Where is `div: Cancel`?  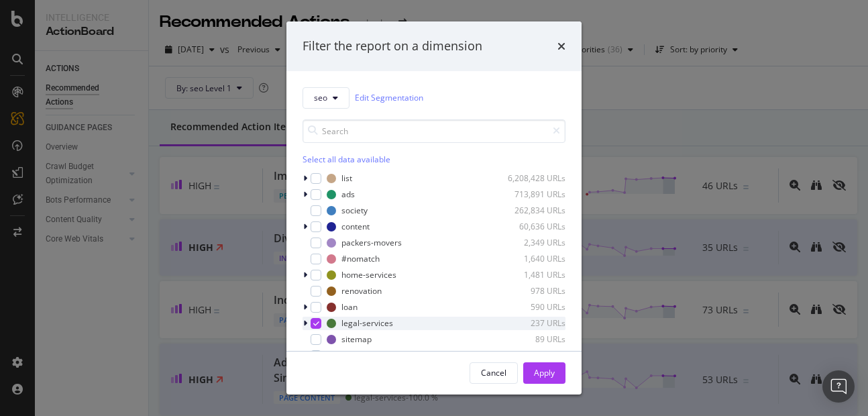 div: Cancel is located at coordinates (494, 373).